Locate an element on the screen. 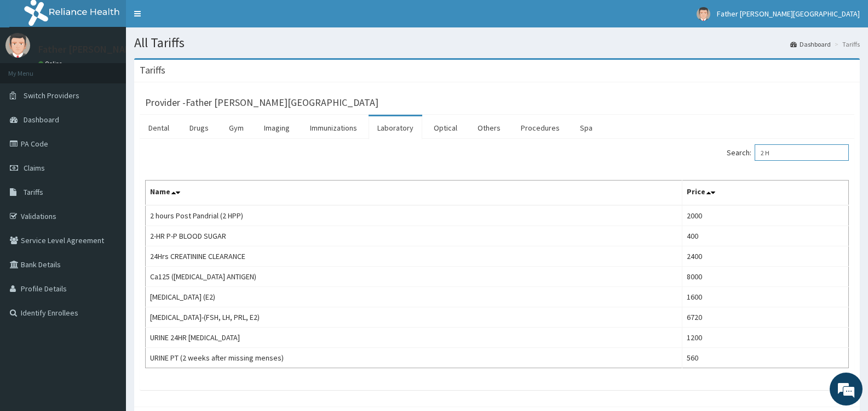 Image resolution: width=868 pixels, height=411 pixels. span: We're online! is located at coordinates (107, 186).